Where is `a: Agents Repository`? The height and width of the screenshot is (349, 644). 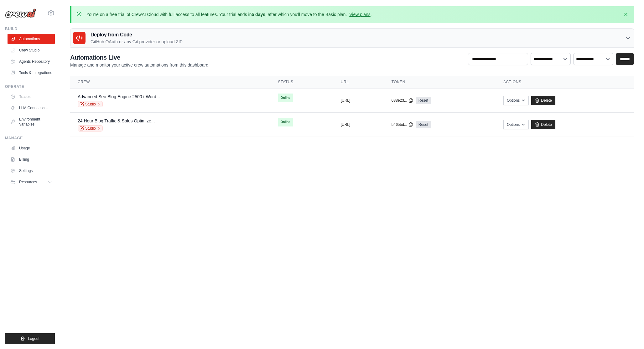 a: Agents Repository is located at coordinates (31, 62).